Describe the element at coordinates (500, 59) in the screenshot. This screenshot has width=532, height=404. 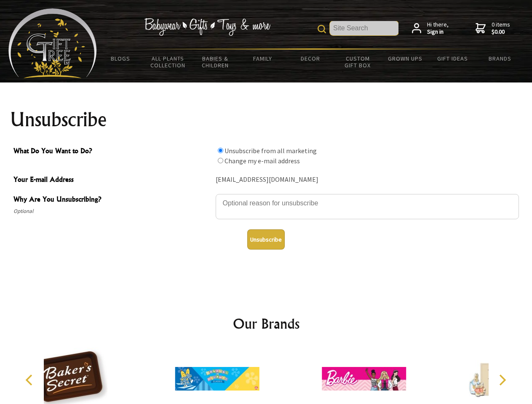
I see `a: Brands` at that location.